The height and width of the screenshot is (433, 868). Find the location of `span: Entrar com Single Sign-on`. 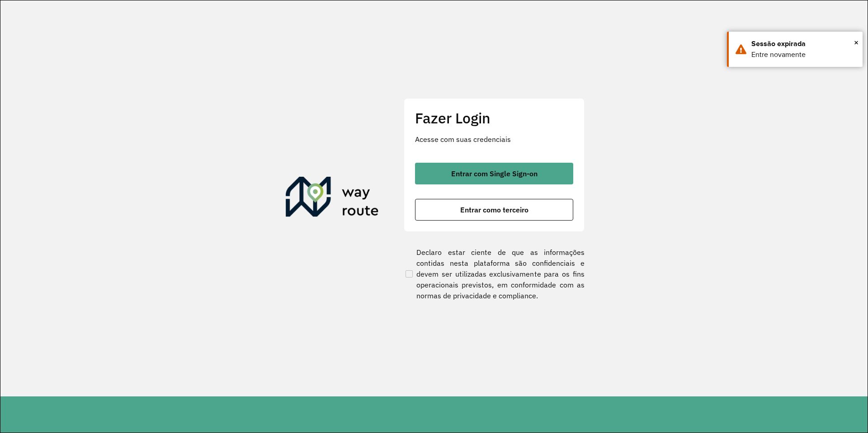

span: Entrar com Single Sign-on is located at coordinates (494, 174).